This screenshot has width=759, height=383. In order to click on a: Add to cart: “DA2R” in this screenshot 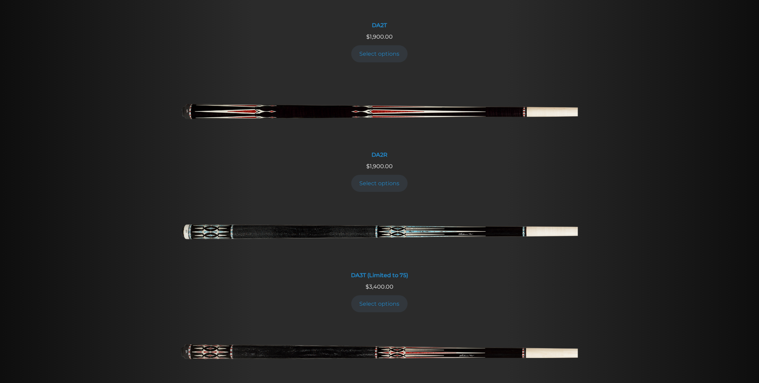, I will do `click(379, 183)`.